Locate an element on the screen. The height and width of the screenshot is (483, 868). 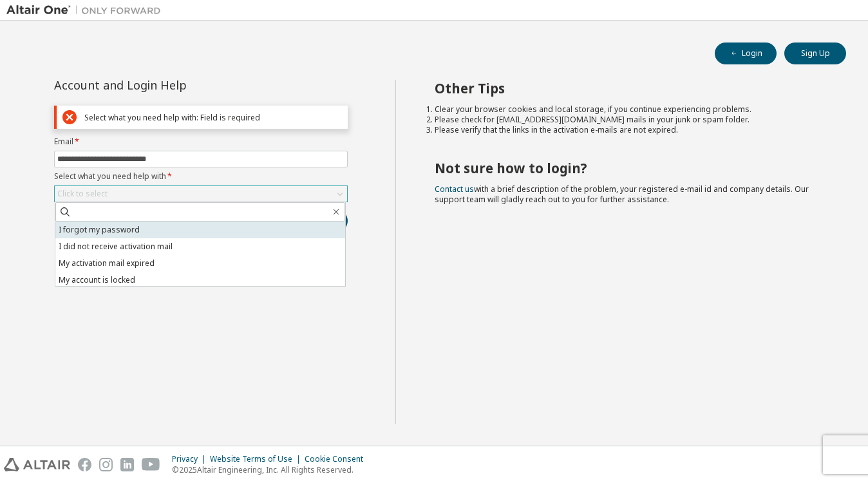
img: youtube.svg is located at coordinates (151, 464).